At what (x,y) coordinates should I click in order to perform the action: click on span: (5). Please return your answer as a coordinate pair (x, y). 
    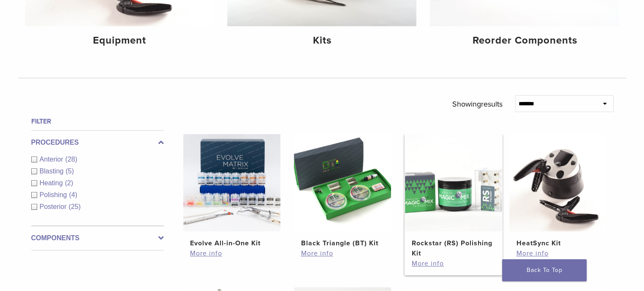
    Looking at the image, I should click on (70, 171).